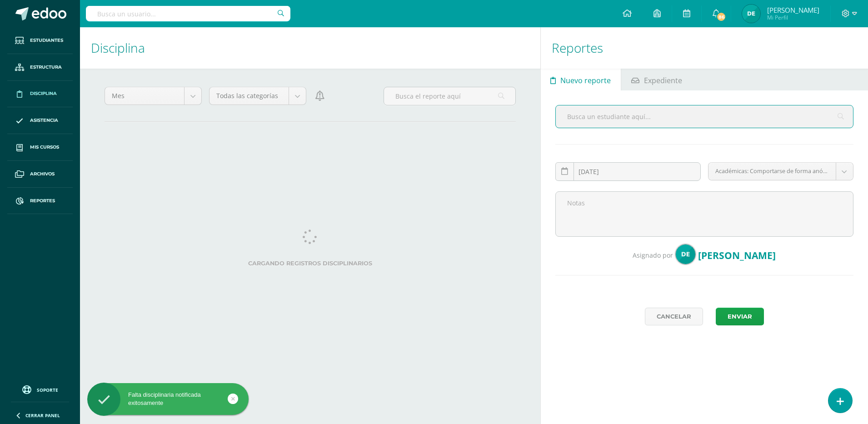 The width and height of the screenshot is (868, 424). Describe the element at coordinates (772, 171) in the screenshot. I see `span: Académicas: Comportarse de forma anómala en pruebas o exámenes.` at that location.